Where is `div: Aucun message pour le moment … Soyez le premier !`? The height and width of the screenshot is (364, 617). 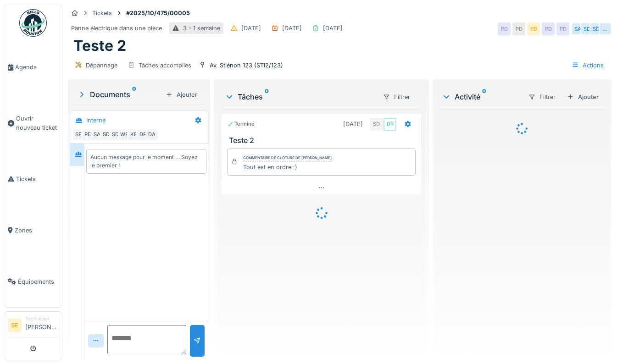
div: Aucun message pour le moment … Soyez le premier ! is located at coordinates (147, 162).